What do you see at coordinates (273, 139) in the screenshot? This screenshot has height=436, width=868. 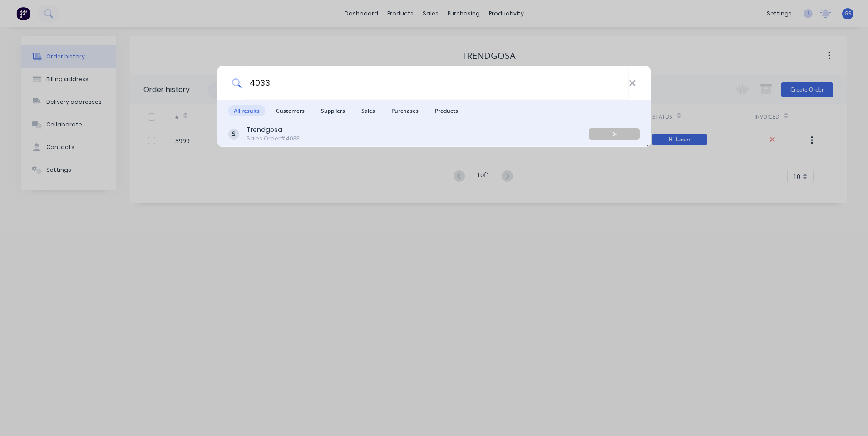 I see `div: Sales Order #4033` at bounding box center [273, 139].